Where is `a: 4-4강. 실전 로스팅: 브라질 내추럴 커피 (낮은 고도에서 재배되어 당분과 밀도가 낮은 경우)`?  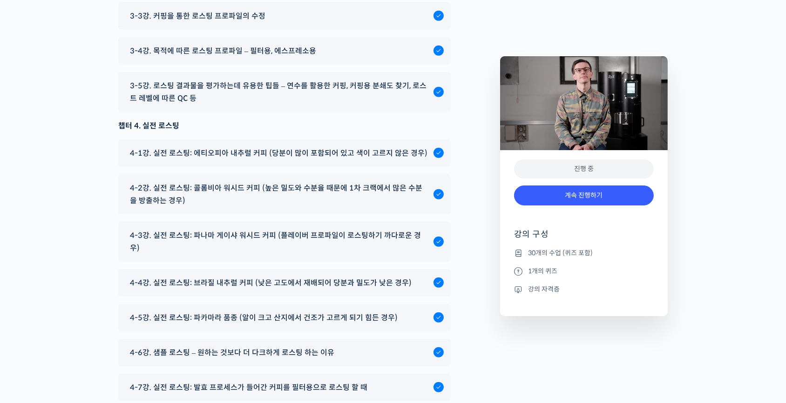
a: 4-4강. 실전 로스팅: 브라질 내추럴 커피 (낮은 고도에서 재배되어 당분과 밀도가 낮은 경우) is located at coordinates (284, 283).